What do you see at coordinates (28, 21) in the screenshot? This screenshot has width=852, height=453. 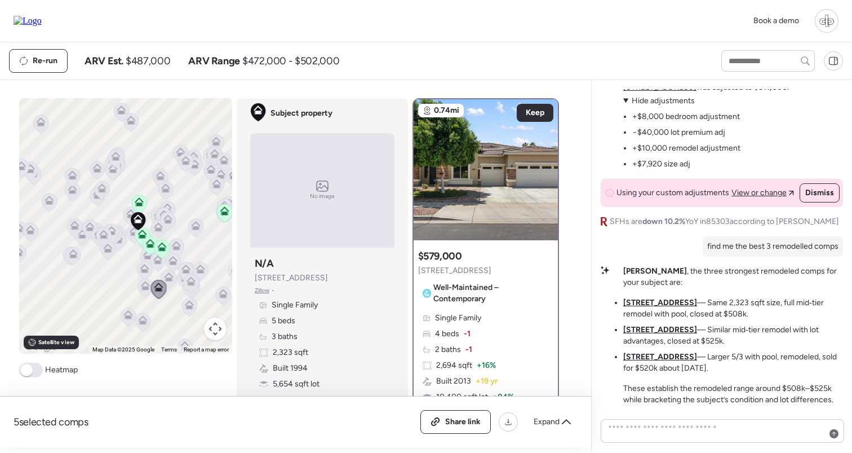 I see `img: Logo` at bounding box center [28, 21].